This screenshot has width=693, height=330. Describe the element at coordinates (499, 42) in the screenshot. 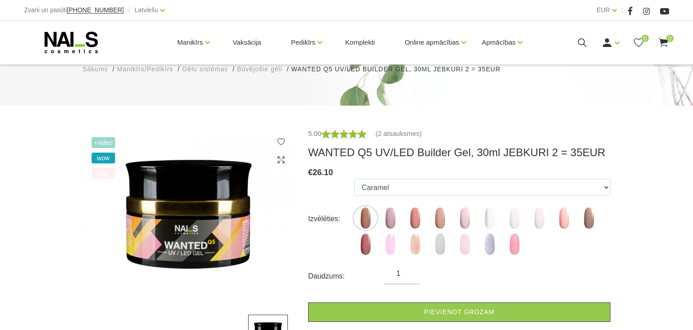

I see `a: Apmācības` at that location.